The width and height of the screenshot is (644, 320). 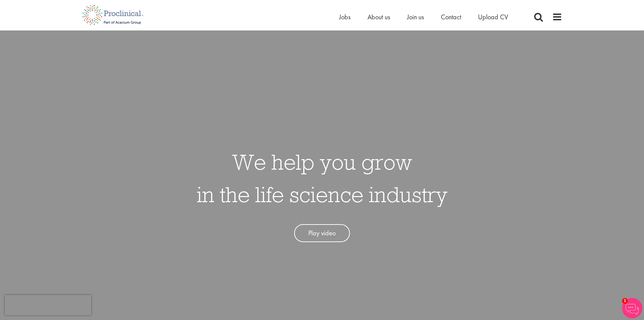 I want to click on span: Upload CV, so click(x=493, y=17).